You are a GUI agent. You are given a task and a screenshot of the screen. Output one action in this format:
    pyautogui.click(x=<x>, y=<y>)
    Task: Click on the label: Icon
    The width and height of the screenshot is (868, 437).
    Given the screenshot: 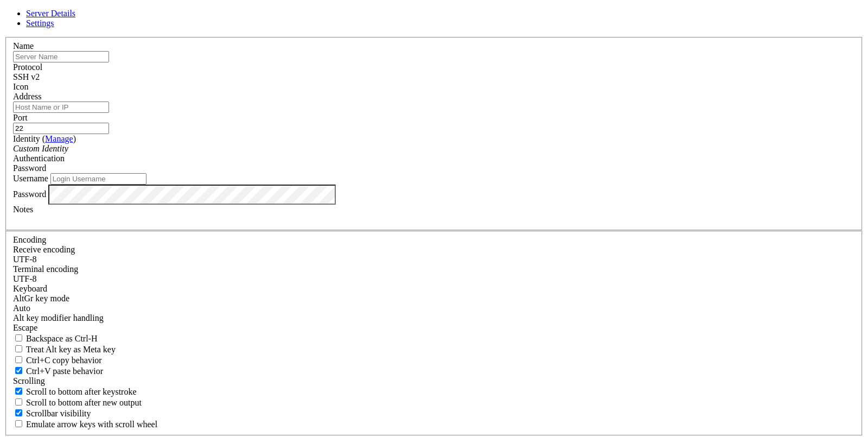 What is the action you would take?
    pyautogui.click(x=21, y=86)
    